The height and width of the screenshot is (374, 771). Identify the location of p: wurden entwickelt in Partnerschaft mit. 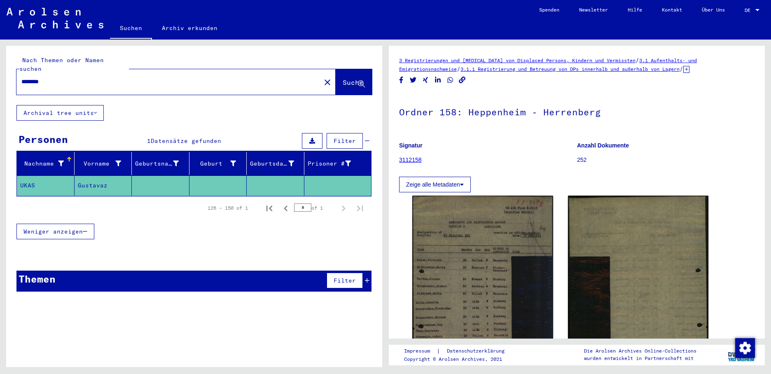
(640, 358).